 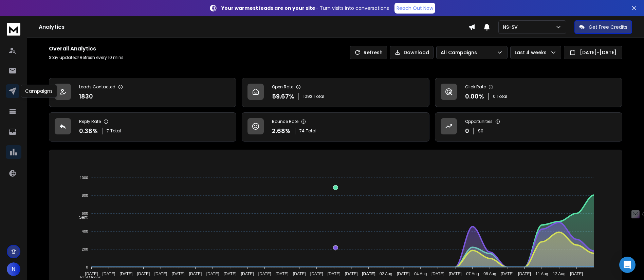 I want to click on p: Opportunities, so click(x=479, y=122).